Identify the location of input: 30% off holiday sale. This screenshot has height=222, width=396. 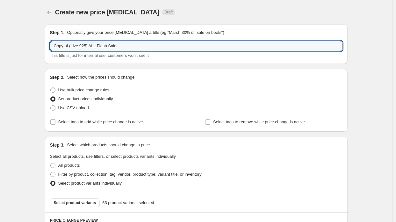
(196, 46).